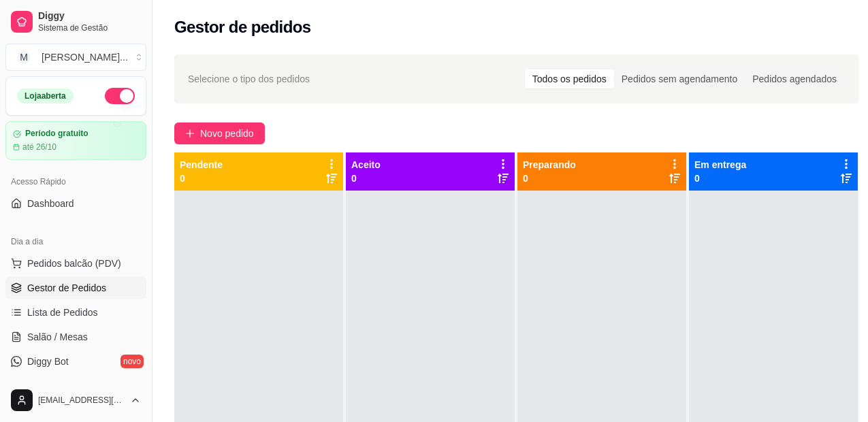  What do you see at coordinates (190, 133) in the screenshot?
I see `span: plus` at bounding box center [190, 133].